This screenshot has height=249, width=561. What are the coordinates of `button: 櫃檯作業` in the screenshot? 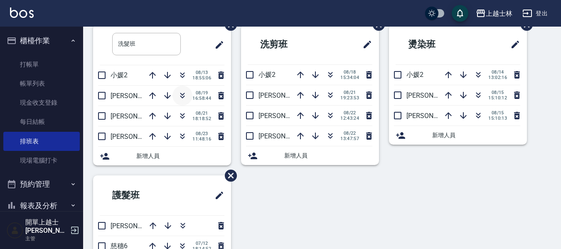 It's located at (42, 41).